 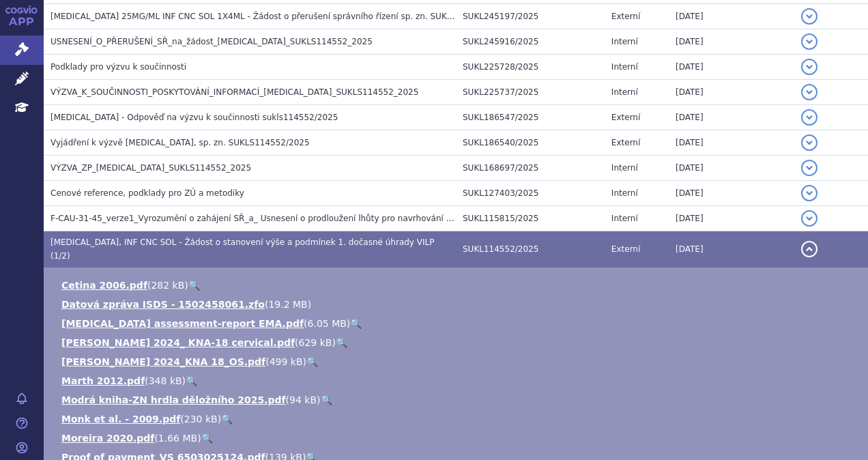 I want to click on td: SUKL168697/2025, so click(x=531, y=168).